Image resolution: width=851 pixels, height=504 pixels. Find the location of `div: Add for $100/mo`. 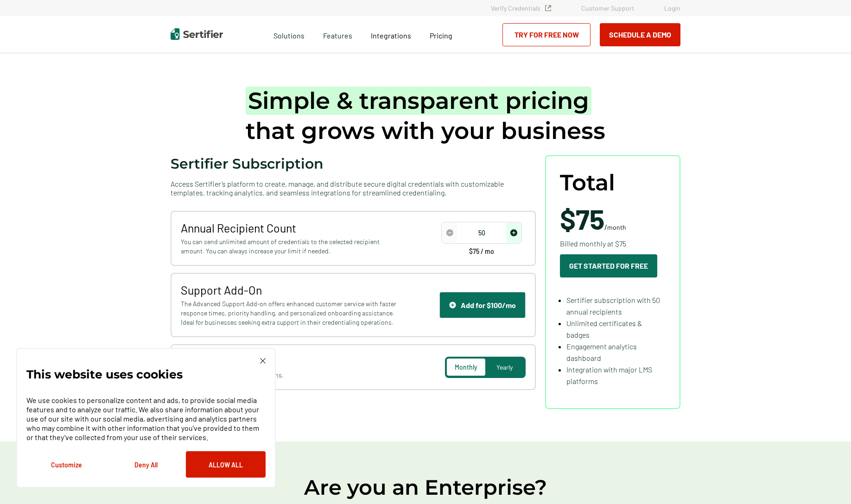

div: Add for $100/mo is located at coordinates (482, 304).